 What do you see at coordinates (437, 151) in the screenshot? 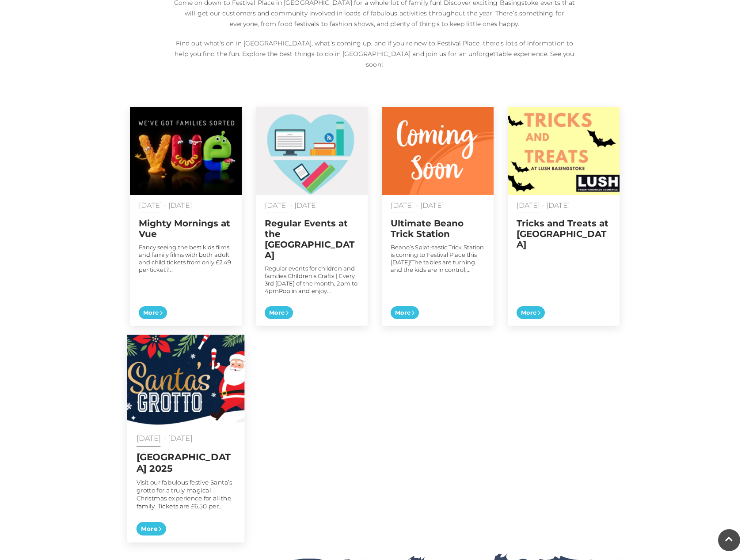
I see `img: Trick or Treat Takeover | Festival Place | Basingstoke | Hampshire` at bounding box center [437, 151].